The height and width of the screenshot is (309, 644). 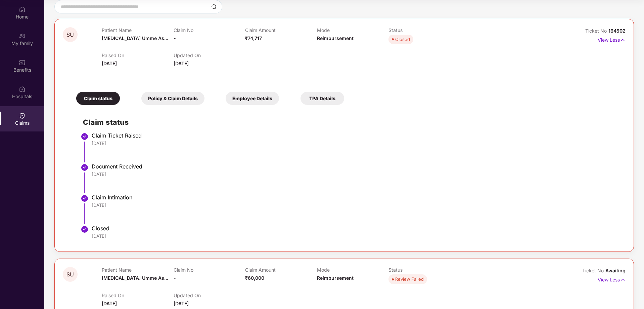 What do you see at coordinates (173, 98) in the screenshot?
I see `div: Policy & Claim Details` at bounding box center [173, 98].